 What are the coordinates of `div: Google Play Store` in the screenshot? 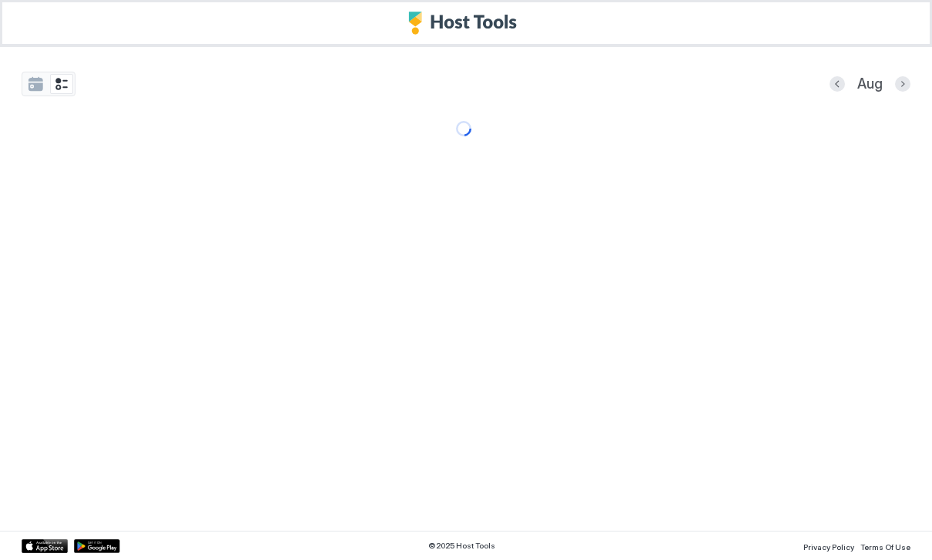 It's located at (97, 546).